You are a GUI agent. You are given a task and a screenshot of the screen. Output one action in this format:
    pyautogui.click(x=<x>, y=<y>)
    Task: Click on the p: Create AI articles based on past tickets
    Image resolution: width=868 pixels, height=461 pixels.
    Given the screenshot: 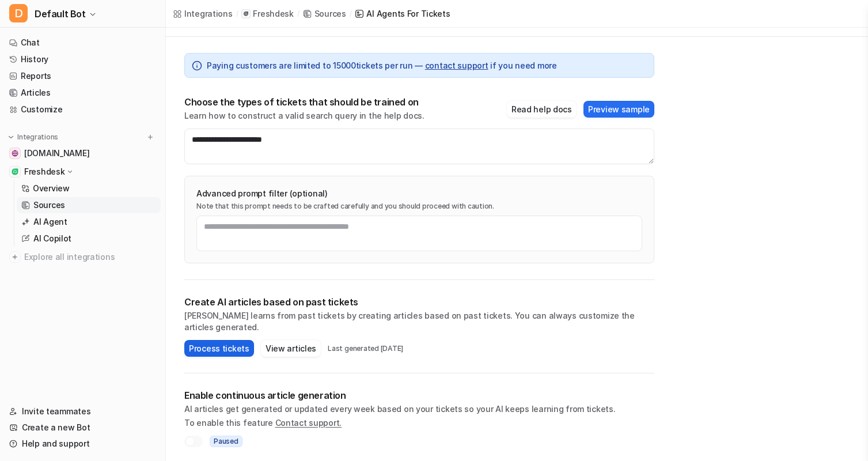 What is the action you would take?
    pyautogui.click(x=419, y=302)
    